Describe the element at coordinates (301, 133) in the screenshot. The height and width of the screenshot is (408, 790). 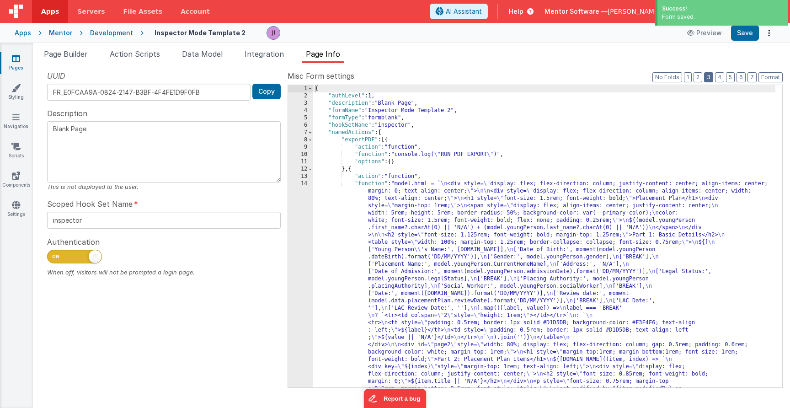
I see `div: 7` at that location.